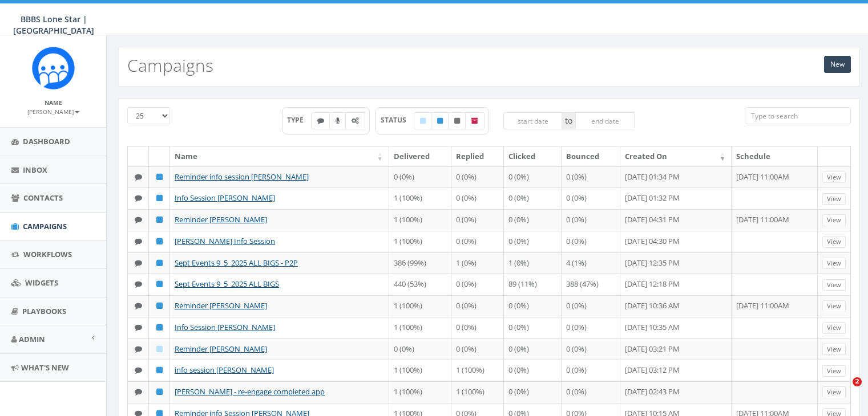  What do you see at coordinates (398, 120) in the screenshot?
I see `span: STATUS` at bounding box center [398, 120].